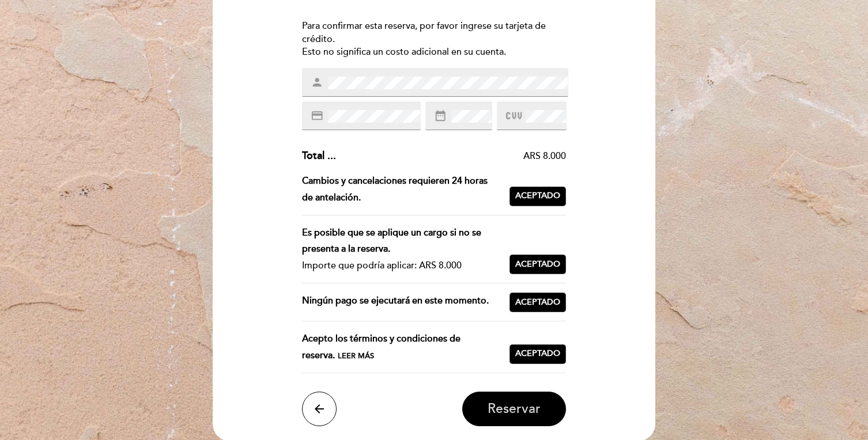  What do you see at coordinates (451, 156) in the screenshot?
I see `div: ARS 8.000` at bounding box center [451, 156].